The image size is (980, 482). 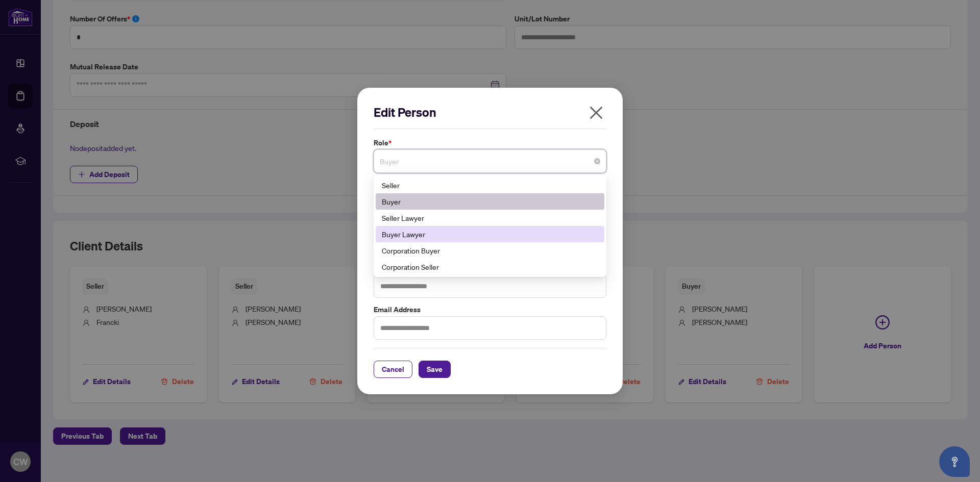 I want to click on button: Save, so click(x=435, y=370).